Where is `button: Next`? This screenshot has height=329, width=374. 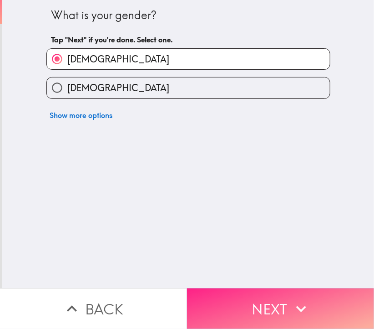 button: Next is located at coordinates (280, 308).